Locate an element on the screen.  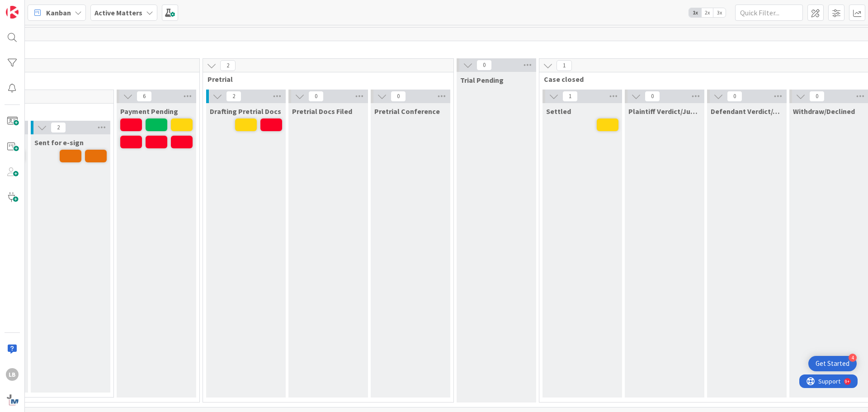
span: Support is located at coordinates (30, 7).